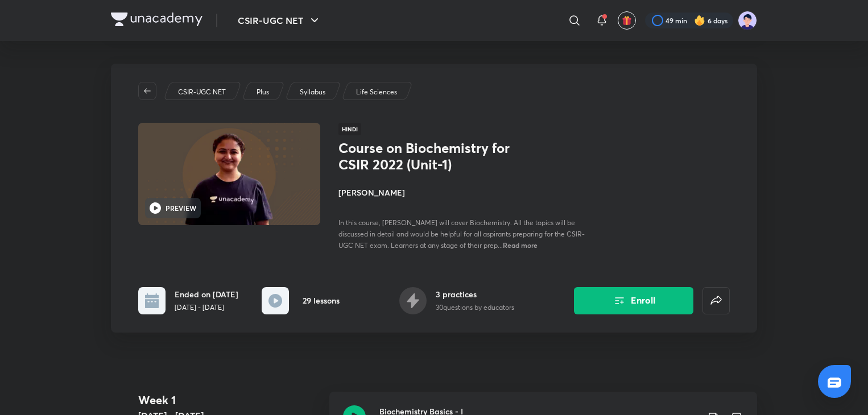  What do you see at coordinates (520, 245) in the screenshot?
I see `span: Read more` at bounding box center [520, 245].